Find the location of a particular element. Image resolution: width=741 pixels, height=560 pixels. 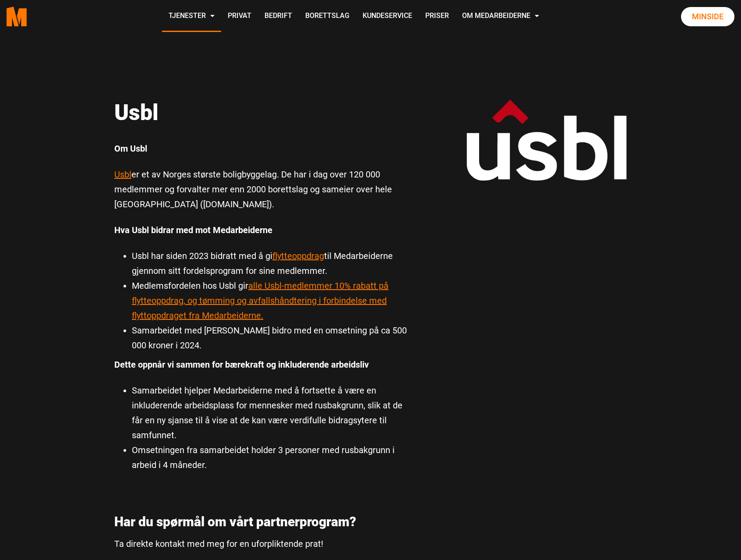

a: Priser is located at coordinates (437, 16).